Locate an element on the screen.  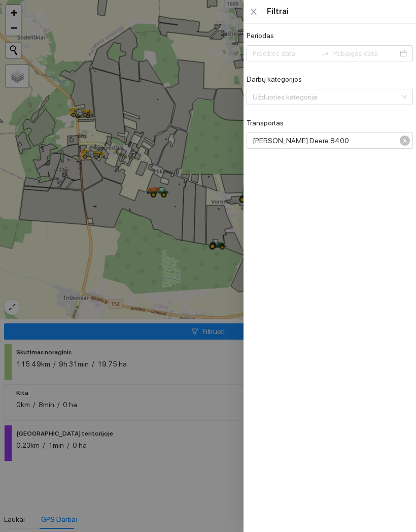
input: Periodas is located at coordinates (285, 53).